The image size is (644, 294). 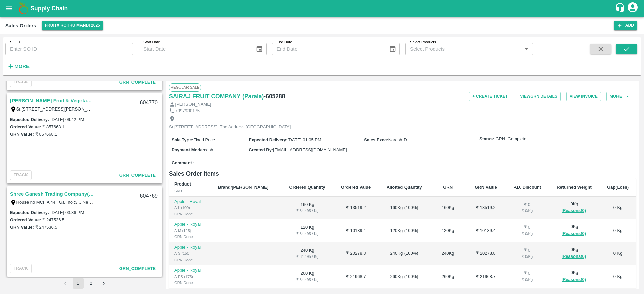 I want to click on p: Apple - Royal, so click(x=191, y=271).